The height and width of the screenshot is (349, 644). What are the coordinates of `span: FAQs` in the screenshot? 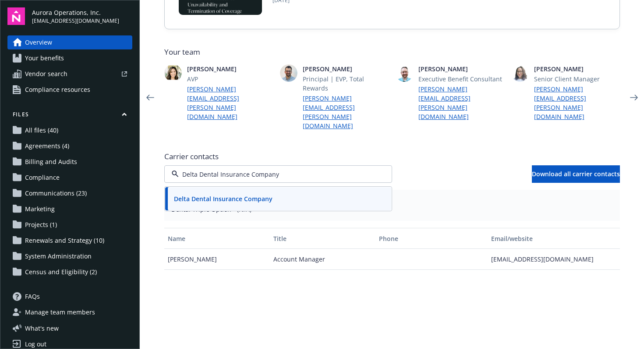 It's located at (32, 297).